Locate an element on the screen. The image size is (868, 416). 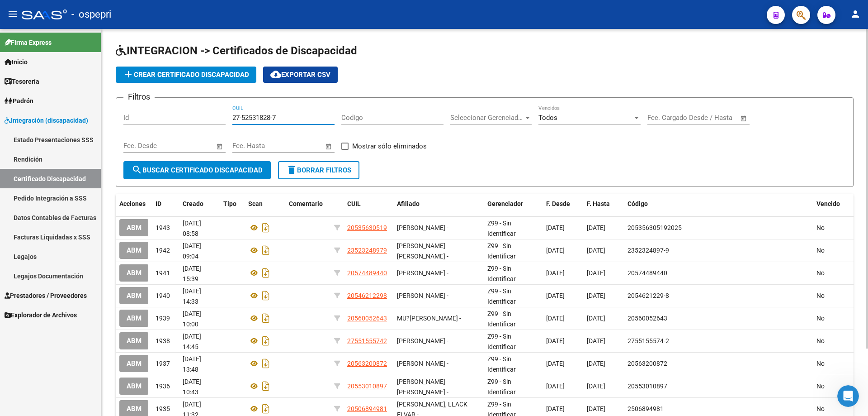
span: Inicio is located at coordinates (16, 62).